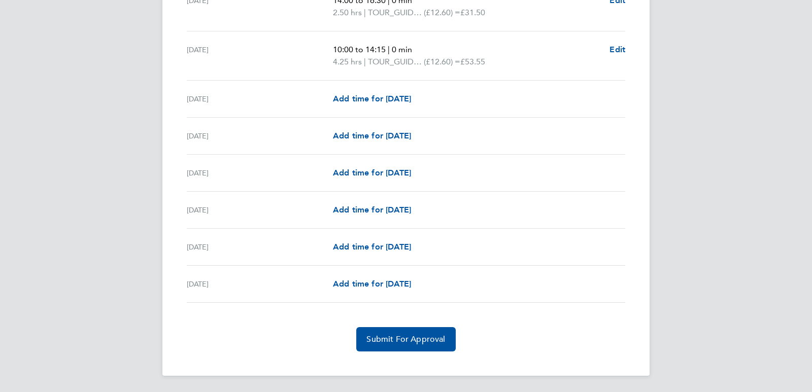 The width and height of the screenshot is (812, 392). What do you see at coordinates (347, 61) in the screenshot?
I see `span: 4.25 hrs` at bounding box center [347, 61].